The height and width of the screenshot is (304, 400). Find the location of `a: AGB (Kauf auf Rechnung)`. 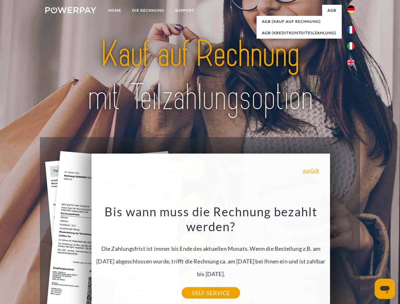

a: AGB (Kauf auf Rechnung) is located at coordinates (299, 22).